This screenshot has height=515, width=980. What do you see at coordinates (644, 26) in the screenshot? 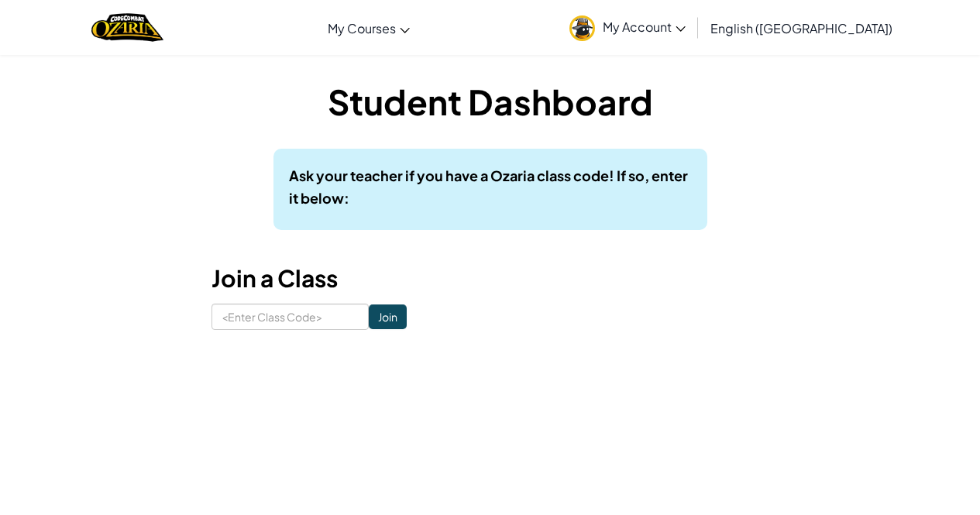
I see `span: My Account` at bounding box center [644, 26].